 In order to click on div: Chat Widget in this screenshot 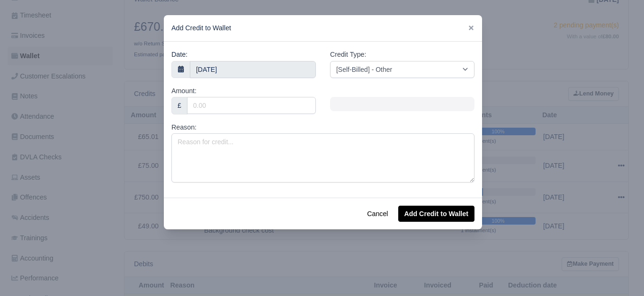, I will do `click(620, 273)`.